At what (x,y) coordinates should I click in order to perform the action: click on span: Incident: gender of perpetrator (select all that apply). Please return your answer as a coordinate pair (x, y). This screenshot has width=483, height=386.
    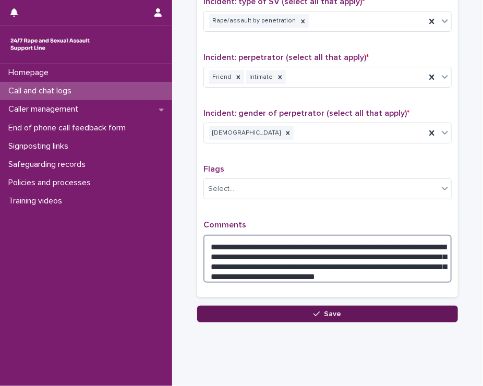
    Looking at the image, I should click on (306, 113).